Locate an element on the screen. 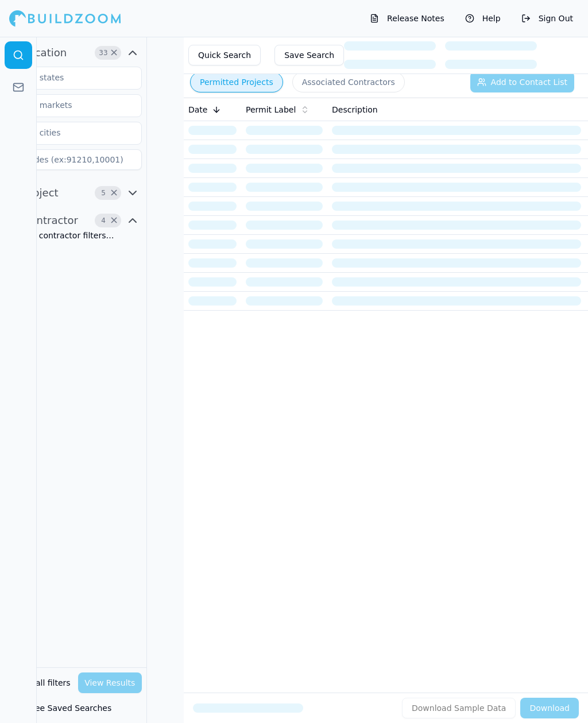 Image resolution: width=588 pixels, height=723 pixels. span: Clear Contractor filters is located at coordinates (113, 221).